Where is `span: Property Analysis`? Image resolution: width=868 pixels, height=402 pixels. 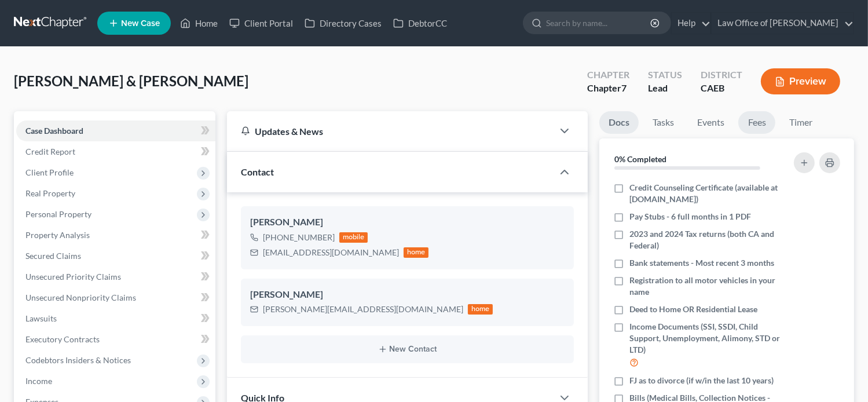 span: Property Analysis is located at coordinates (57, 234).